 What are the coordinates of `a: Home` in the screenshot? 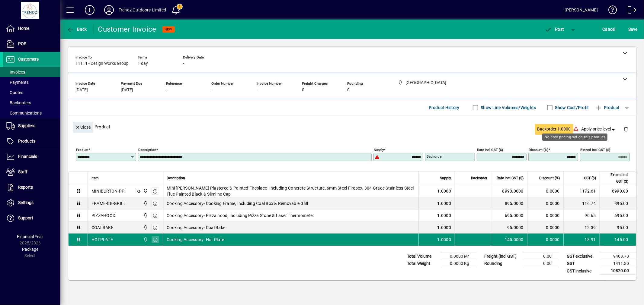 It's located at (32, 29).